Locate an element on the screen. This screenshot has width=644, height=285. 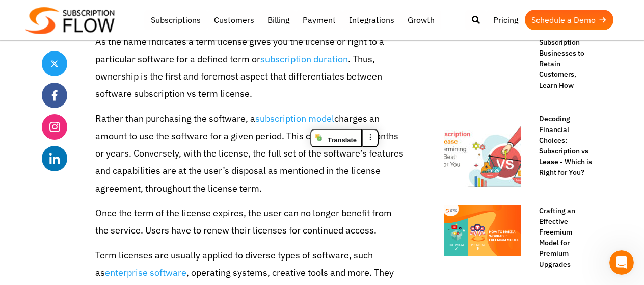
a: Schedule a Demo is located at coordinates (569, 20).